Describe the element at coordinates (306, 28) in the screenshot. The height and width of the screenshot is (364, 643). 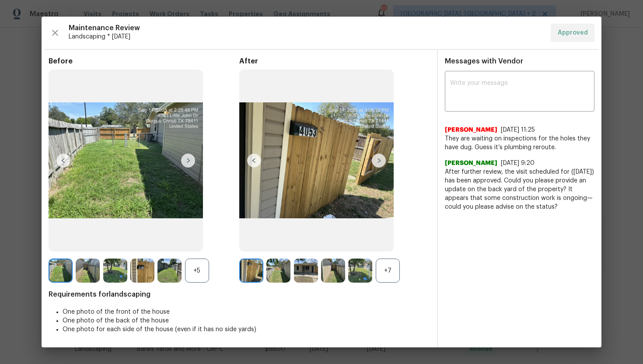
I see `span: Maintenance Review` at that location.